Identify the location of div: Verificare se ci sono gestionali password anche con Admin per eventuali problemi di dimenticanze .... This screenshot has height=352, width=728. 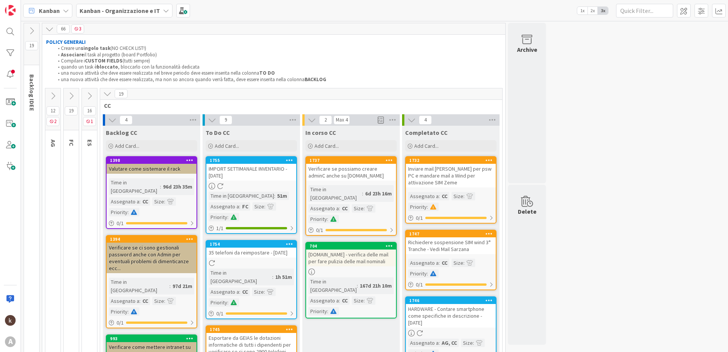
(152, 258).